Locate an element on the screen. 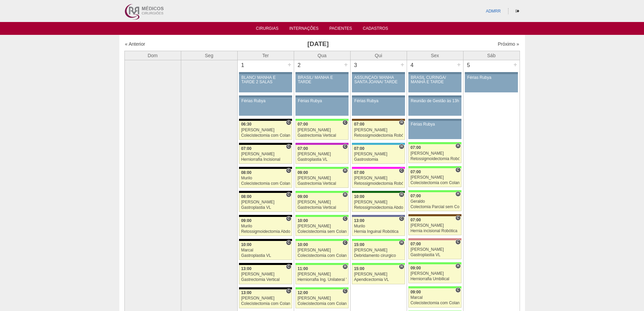 This screenshot has height=311, width=644. div: Hernia incisional Robótica is located at coordinates (435, 230).